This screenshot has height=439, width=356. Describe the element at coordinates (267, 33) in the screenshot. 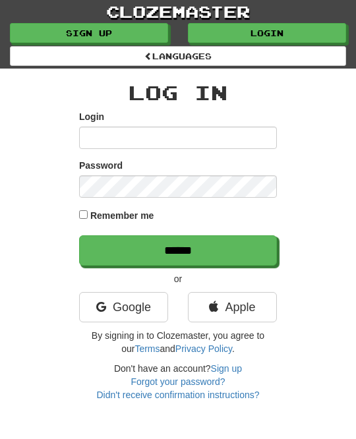

I see `a: Login` at that location.